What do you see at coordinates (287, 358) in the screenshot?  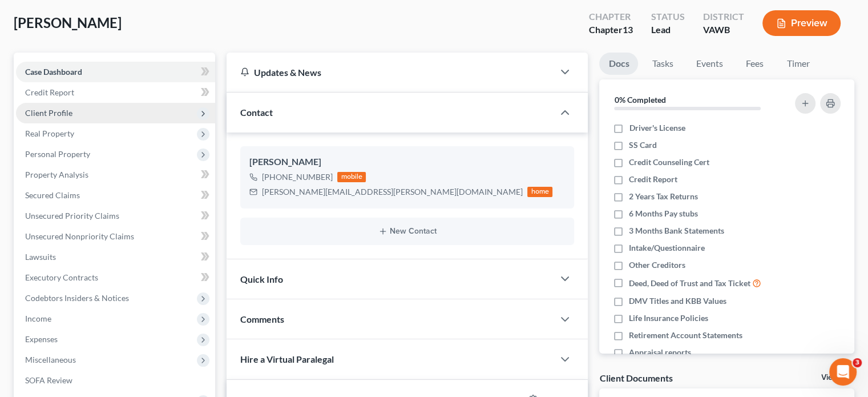 I see `span: Hire a Virtual Paralegal` at bounding box center [287, 358].